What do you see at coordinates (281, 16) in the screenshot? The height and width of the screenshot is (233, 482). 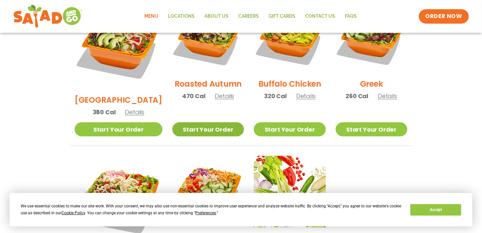 I see `a: GIFT CARDS` at bounding box center [281, 16].